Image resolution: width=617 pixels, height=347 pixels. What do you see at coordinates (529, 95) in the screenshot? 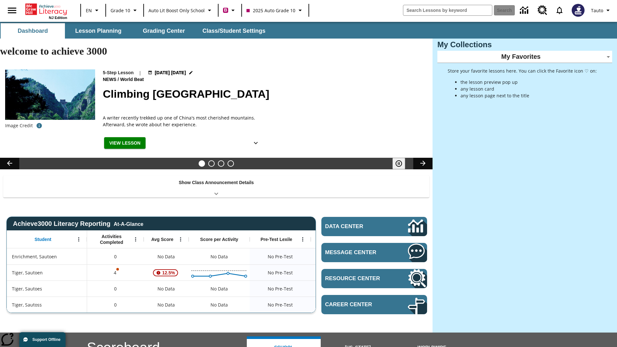
I see `li: any lesson page next to the title` at bounding box center [529, 95].